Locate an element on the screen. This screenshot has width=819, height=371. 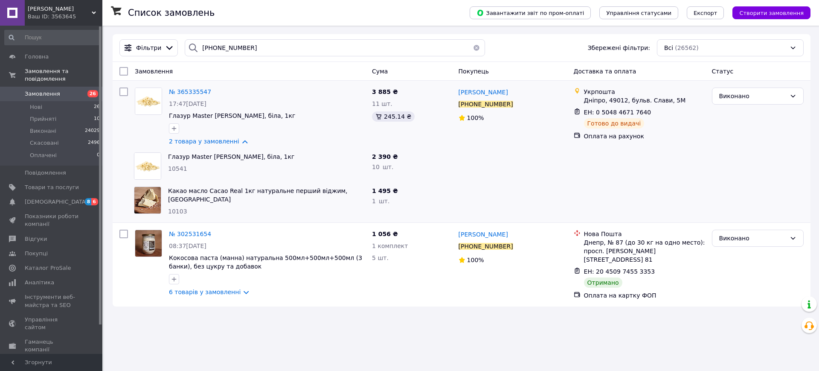
span: Створити замовлення is located at coordinates (771, 13).